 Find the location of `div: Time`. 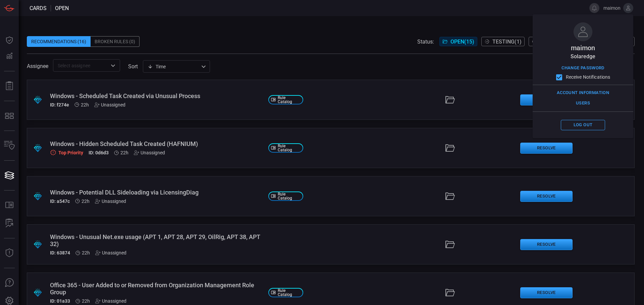

div: Time is located at coordinates (173, 66).